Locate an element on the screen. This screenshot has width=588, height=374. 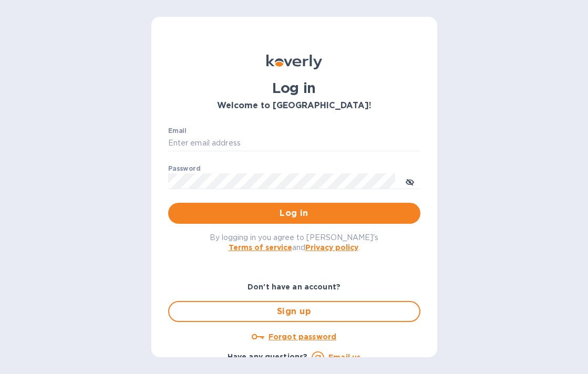
button: toggle password visibility is located at coordinates (410, 181).